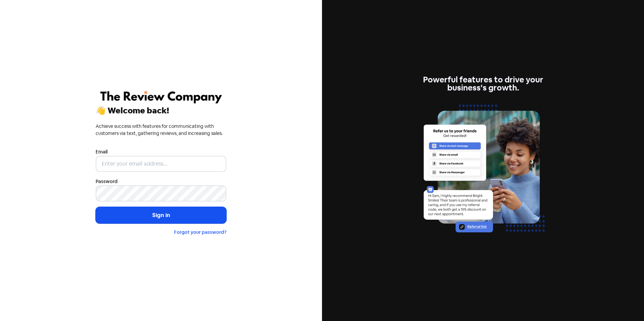  I want to click on img: referrals, so click(483, 172).